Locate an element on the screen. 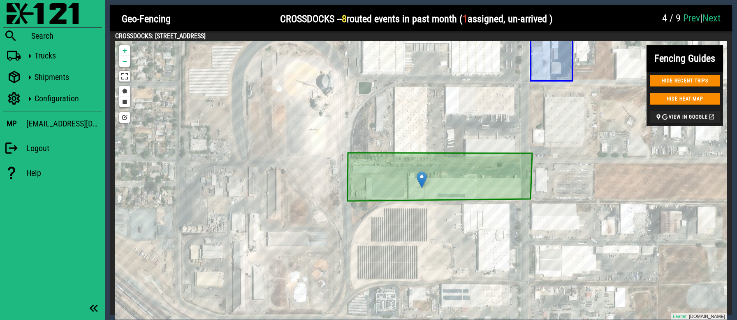  span: 1 is located at coordinates (465, 19).